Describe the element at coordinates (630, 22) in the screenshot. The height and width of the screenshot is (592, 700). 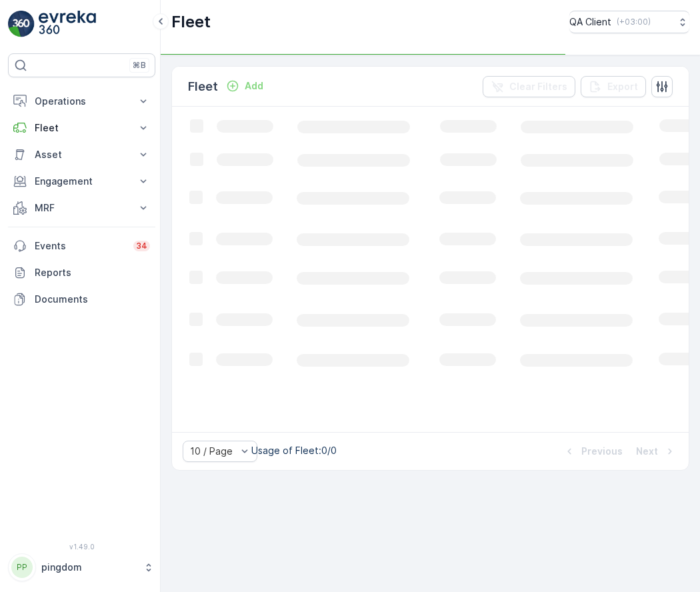
I see `button: QA Client(+03:00)` at that location.